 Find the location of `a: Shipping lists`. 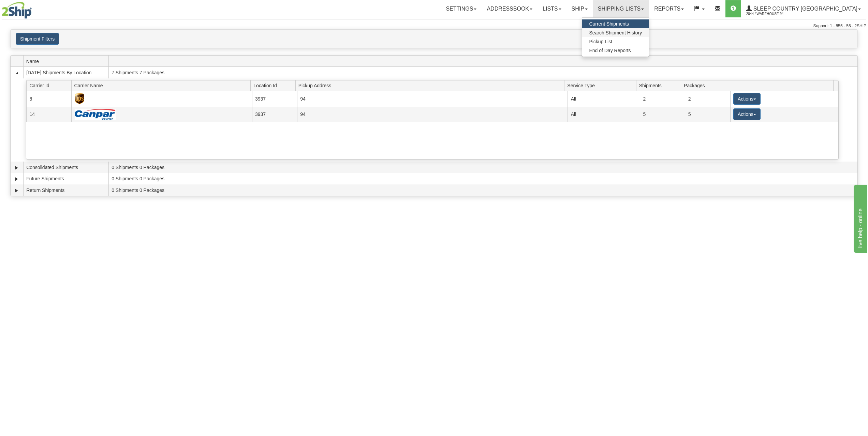

a: Shipping lists is located at coordinates (621, 9).